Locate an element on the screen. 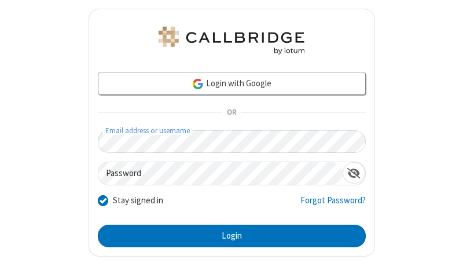  label: Stay signed in is located at coordinates (138, 200).